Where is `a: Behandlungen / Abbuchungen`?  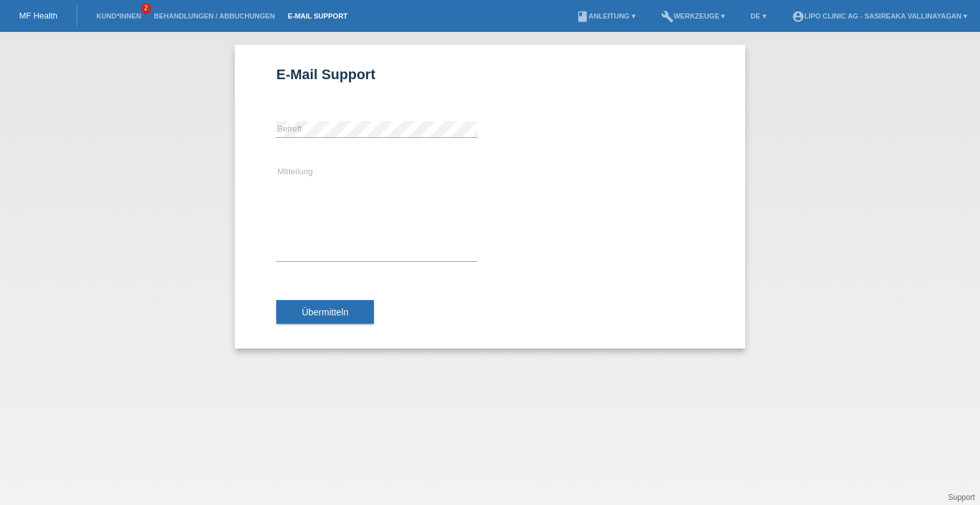
a: Behandlungen / Abbuchungen is located at coordinates (214, 16).